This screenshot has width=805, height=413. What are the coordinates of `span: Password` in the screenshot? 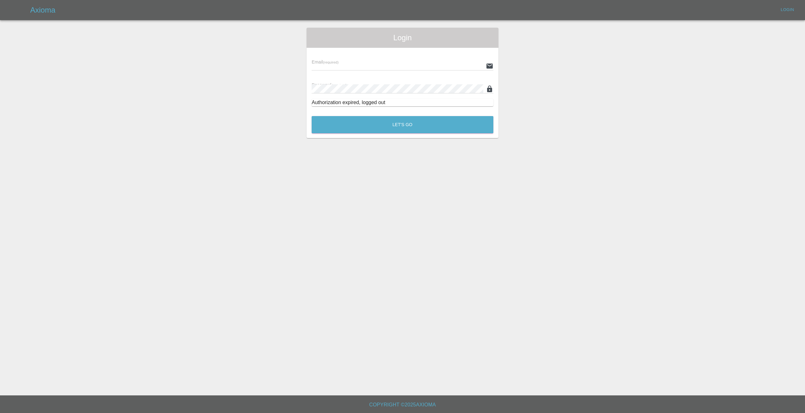 It's located at (329, 85).